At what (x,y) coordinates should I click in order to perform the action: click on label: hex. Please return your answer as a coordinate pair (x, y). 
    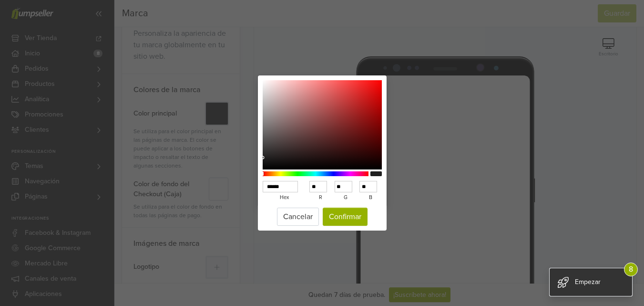
    Looking at the image, I should click on (285, 198).